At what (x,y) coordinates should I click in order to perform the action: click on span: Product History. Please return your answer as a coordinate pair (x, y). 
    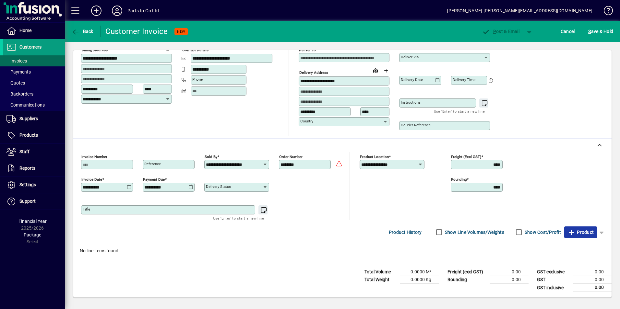
    Looking at the image, I should click on (405, 233).